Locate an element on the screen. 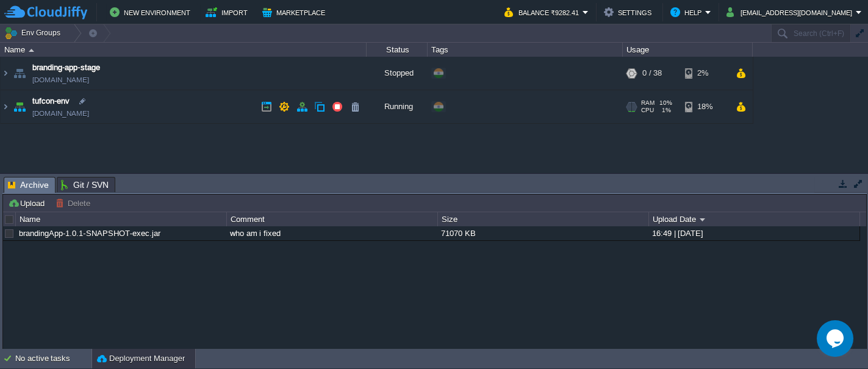 This screenshot has height=369, width=868. button: Marketplace is located at coordinates (295, 12).